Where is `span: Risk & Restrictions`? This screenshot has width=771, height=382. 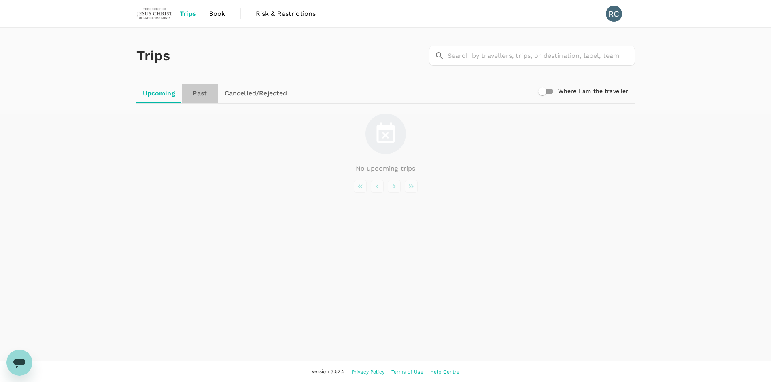
span: Risk & Restrictions is located at coordinates (286, 14).